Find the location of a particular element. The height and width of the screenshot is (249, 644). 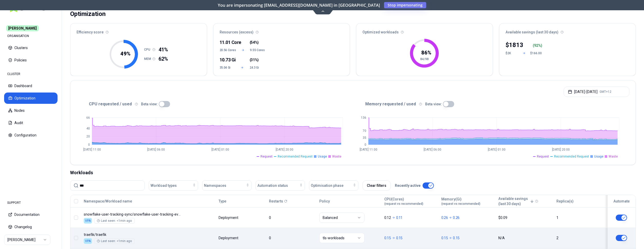

p: 1813 is located at coordinates (516, 45).